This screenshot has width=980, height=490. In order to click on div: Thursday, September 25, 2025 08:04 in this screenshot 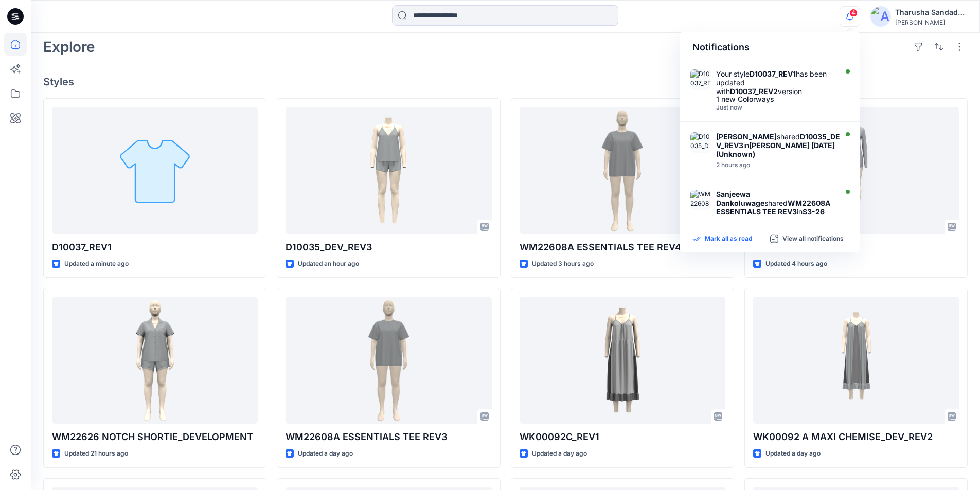, I will do `click(775, 107)`.